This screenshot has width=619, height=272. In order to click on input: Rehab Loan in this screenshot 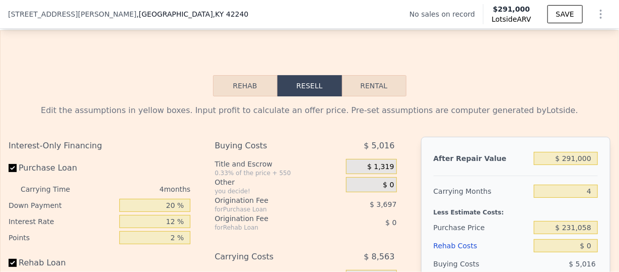, I will do `click(13, 262)`.